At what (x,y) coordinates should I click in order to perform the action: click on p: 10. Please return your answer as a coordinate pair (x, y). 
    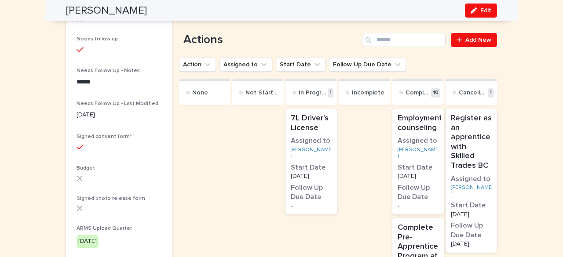
    Looking at the image, I should click on (435, 93).